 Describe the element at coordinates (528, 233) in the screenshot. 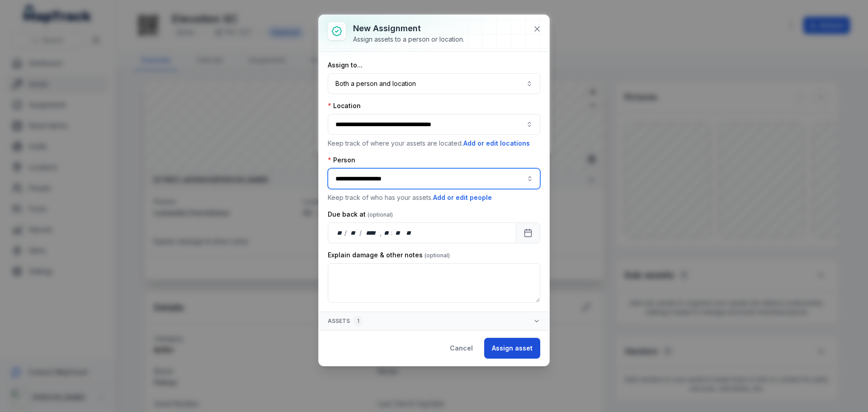

I see `button: Calendar` at that location.